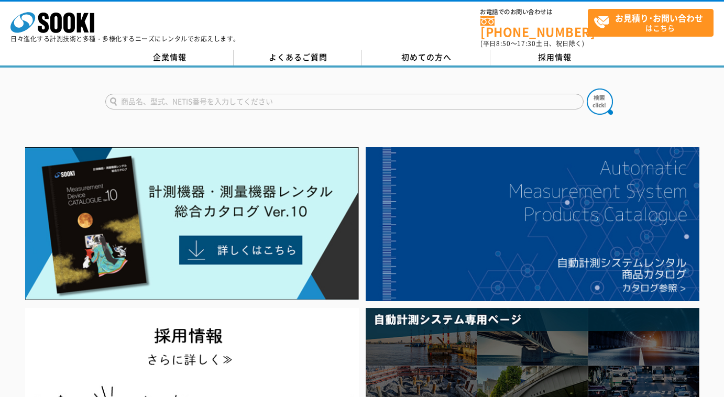 This screenshot has width=724, height=397. I want to click on span: お電話でのお問い合わせは, so click(534, 12).